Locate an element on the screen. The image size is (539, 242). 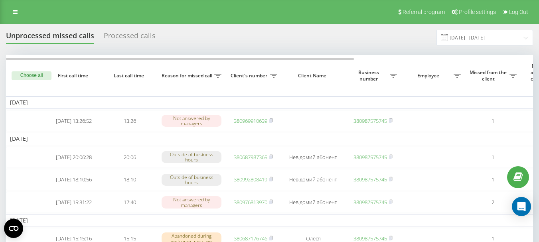
button: Open CMP widget is located at coordinates (14, 228).